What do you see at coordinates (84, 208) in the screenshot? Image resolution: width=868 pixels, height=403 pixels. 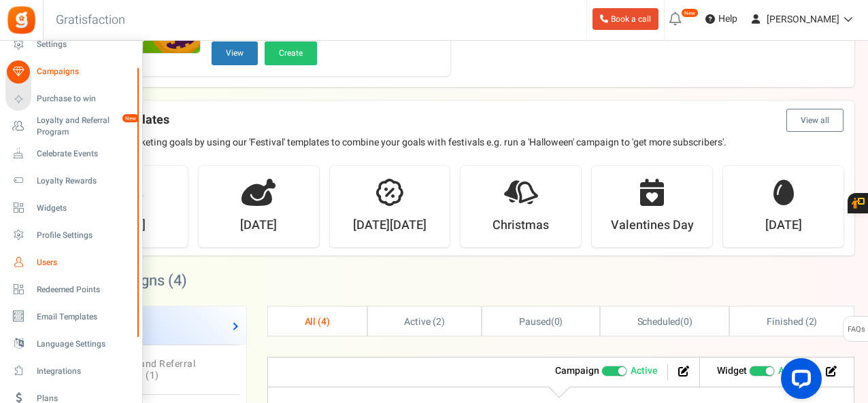 I see `span: Widgets` at bounding box center [84, 208].